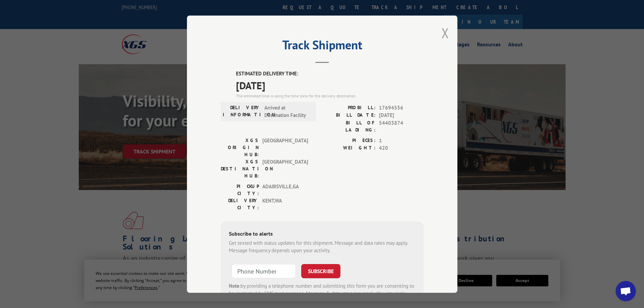  What do you see at coordinates (330, 96) in the screenshot?
I see `div: The estimated time is using the time zone for the delivery destination.` at bounding box center [330, 96].